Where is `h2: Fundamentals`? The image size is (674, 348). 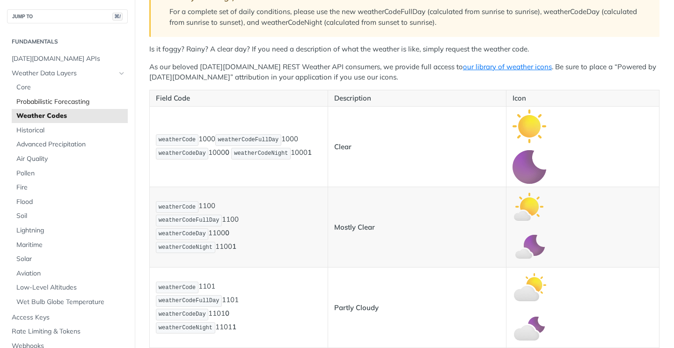
h2: Fundamentals is located at coordinates (67, 42).